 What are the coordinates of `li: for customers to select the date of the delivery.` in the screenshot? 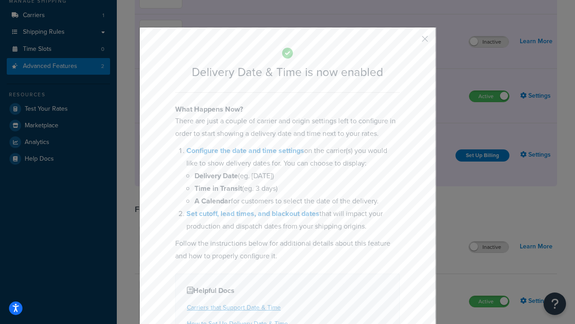 It's located at (297, 201).